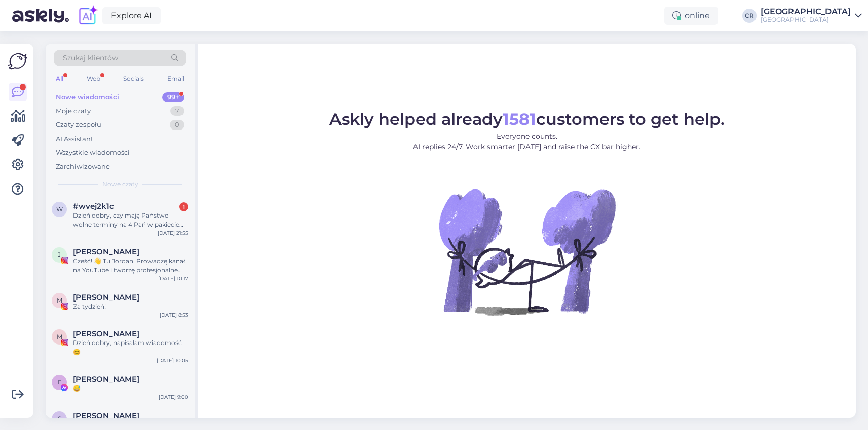 The width and height of the screenshot is (868, 430). What do you see at coordinates (749, 16) in the screenshot?
I see `div: CR` at bounding box center [749, 16].